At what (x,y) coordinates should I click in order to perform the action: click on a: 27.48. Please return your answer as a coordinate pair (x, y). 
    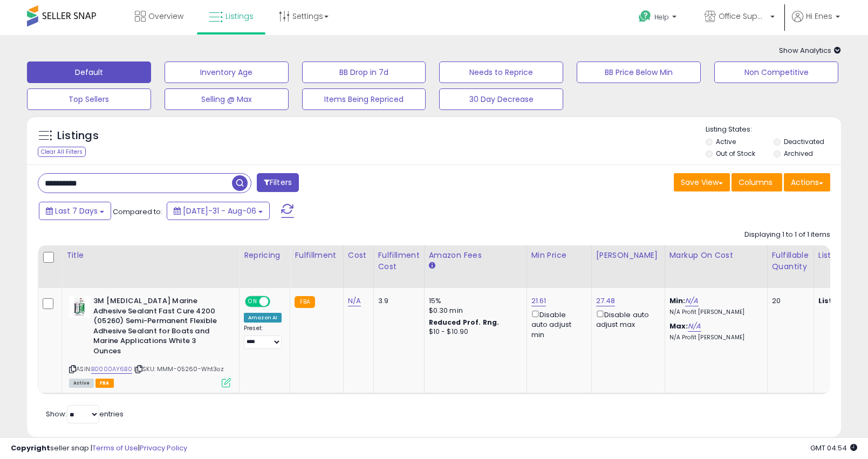
    Looking at the image, I should click on (606, 301).